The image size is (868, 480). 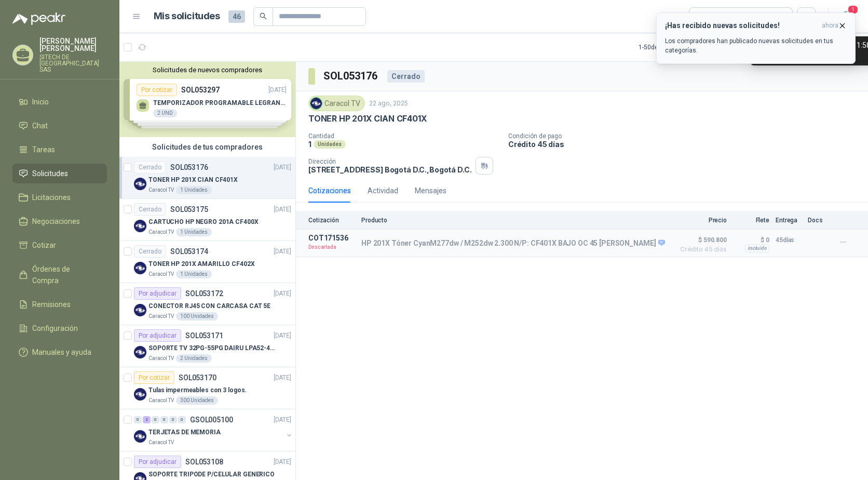 I want to click on p: Tulas impermeables con 3 logos., so click(x=197, y=390).